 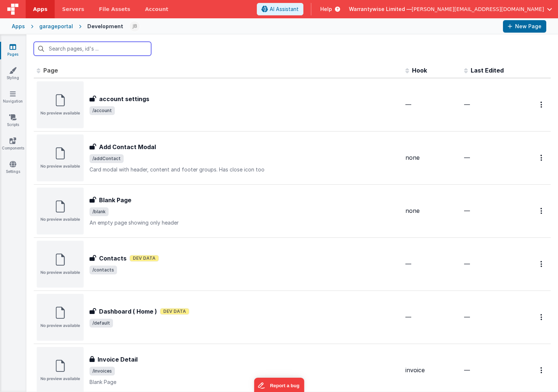 I want to click on span: Hook, so click(x=419, y=71).